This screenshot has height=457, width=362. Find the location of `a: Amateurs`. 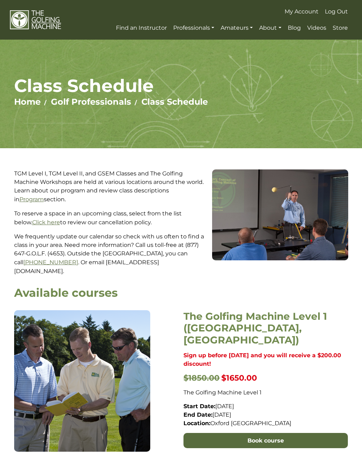

a: Amateurs is located at coordinates (236, 28).